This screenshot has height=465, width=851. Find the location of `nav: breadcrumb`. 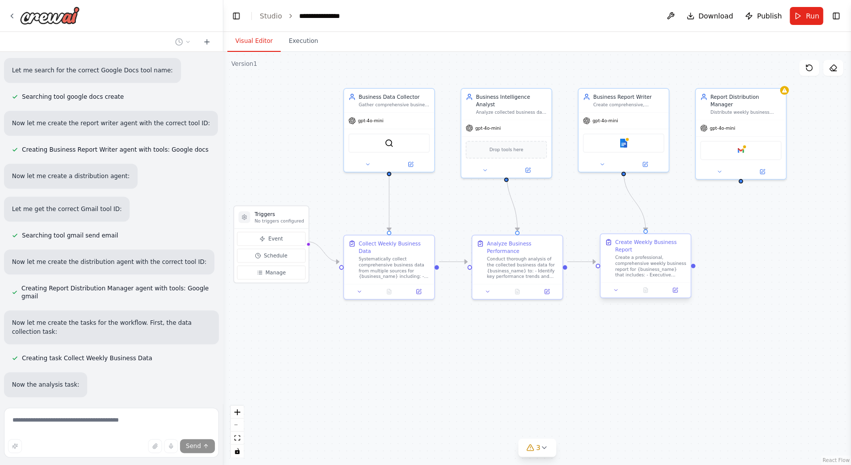

nav: breadcrumb is located at coordinates (303, 16).